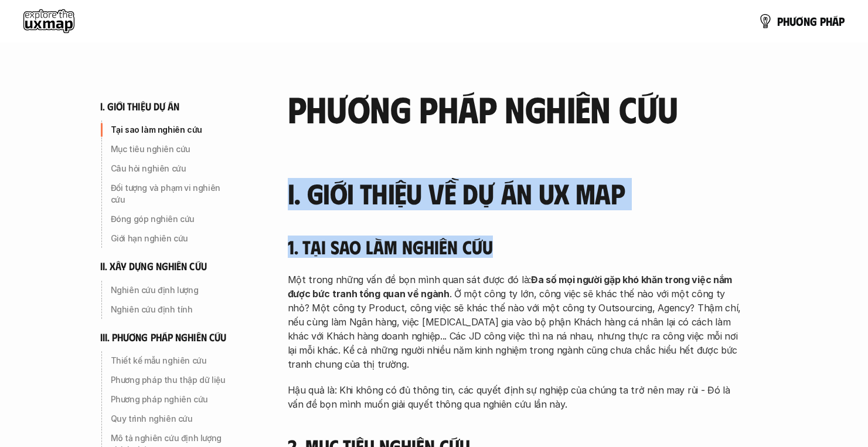 This screenshot has width=868, height=447. Describe the element at coordinates (174, 169) in the screenshot. I see `p: Câu hỏi nghiên cứu` at that location.